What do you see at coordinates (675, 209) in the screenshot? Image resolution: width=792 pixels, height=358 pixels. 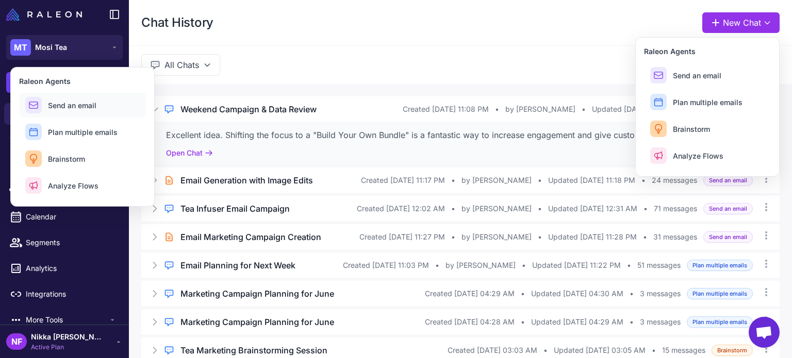 I see `span: 71 messages` at bounding box center [675, 209].